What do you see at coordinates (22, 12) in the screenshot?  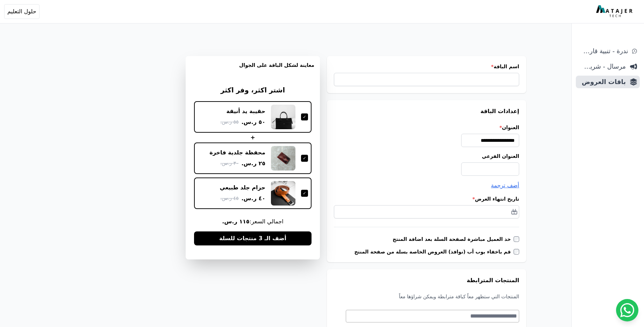 I see `span: حلول التعليم` at bounding box center [22, 12].